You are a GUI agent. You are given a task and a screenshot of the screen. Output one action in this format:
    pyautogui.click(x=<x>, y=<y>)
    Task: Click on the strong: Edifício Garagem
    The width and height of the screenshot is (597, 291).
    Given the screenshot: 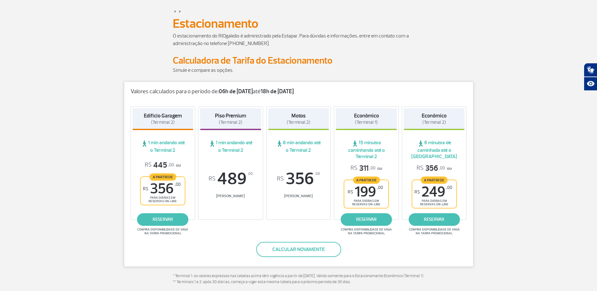 What is the action you would take?
    pyautogui.click(x=163, y=115)
    